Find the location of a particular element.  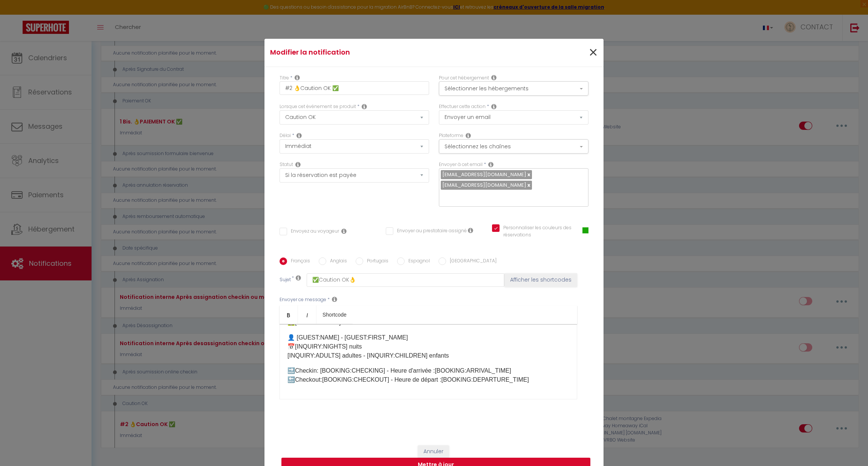

i: Message is located at coordinates (335, 299).